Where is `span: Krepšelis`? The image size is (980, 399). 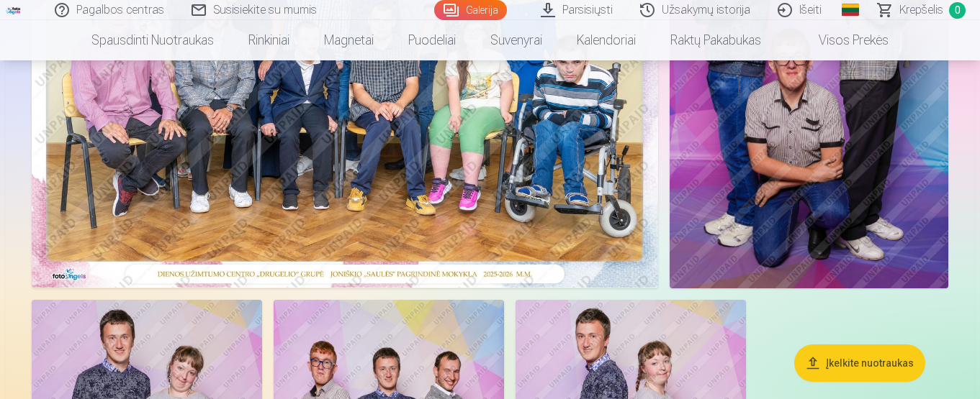
span: Krepšelis is located at coordinates (921, 10).